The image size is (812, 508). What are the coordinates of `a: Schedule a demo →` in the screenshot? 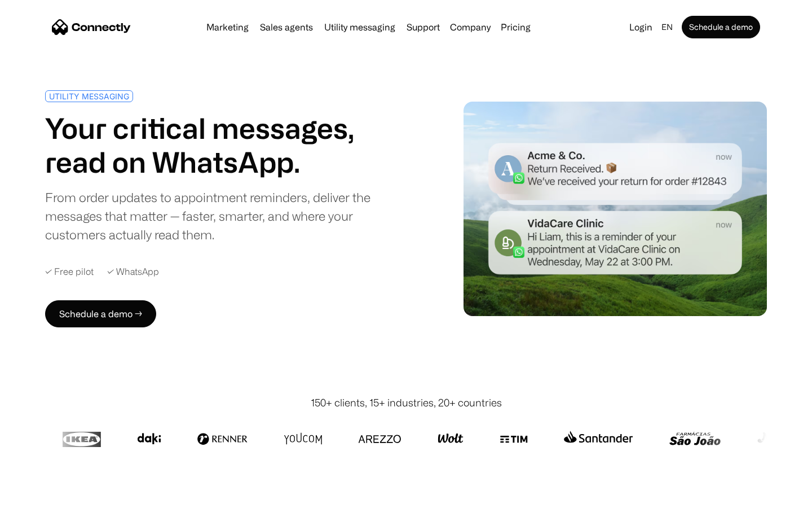 It's located at (101, 314).